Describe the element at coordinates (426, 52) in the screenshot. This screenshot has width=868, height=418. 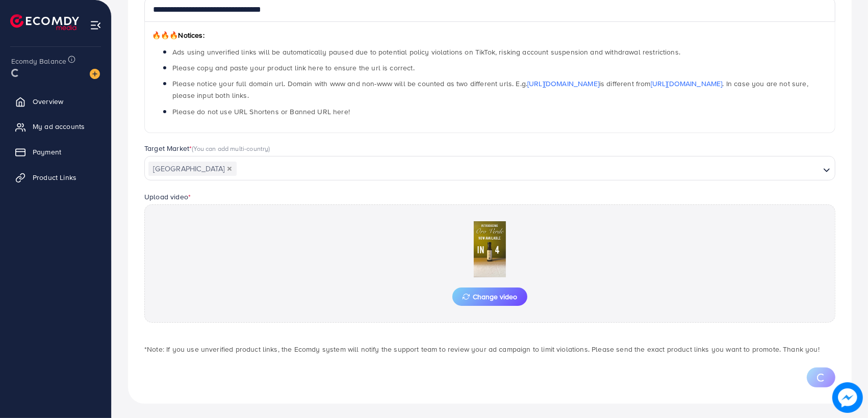
I see `span: Ads using unverified links will be automatically paused due to potential policy violations on Tik...` at that location.